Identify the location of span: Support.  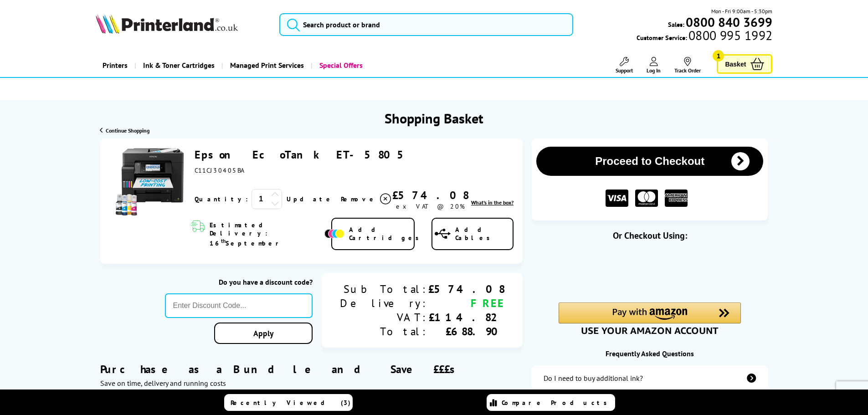
(624, 70).